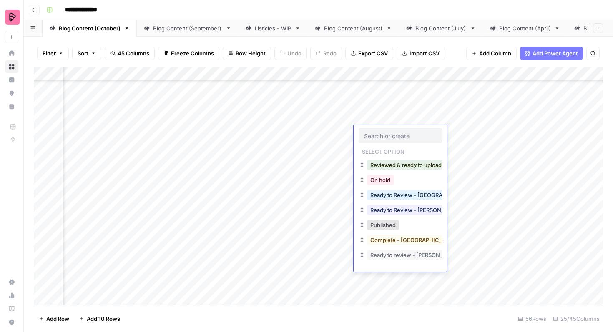  What do you see at coordinates (87, 53) in the screenshot?
I see `button: Sort` at bounding box center [87, 53].